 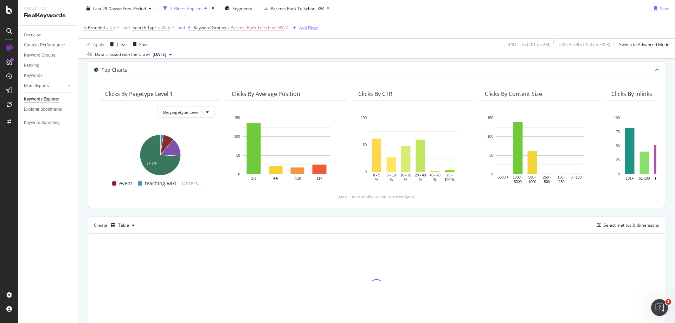 What do you see at coordinates (192, 184) in the screenshot?
I see `span: Others...` at bounding box center [192, 184].